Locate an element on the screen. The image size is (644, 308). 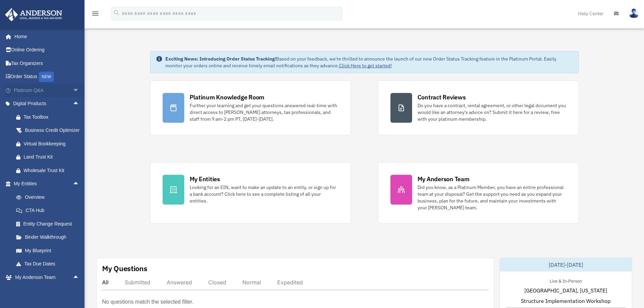
a: menu is located at coordinates (96, 15).